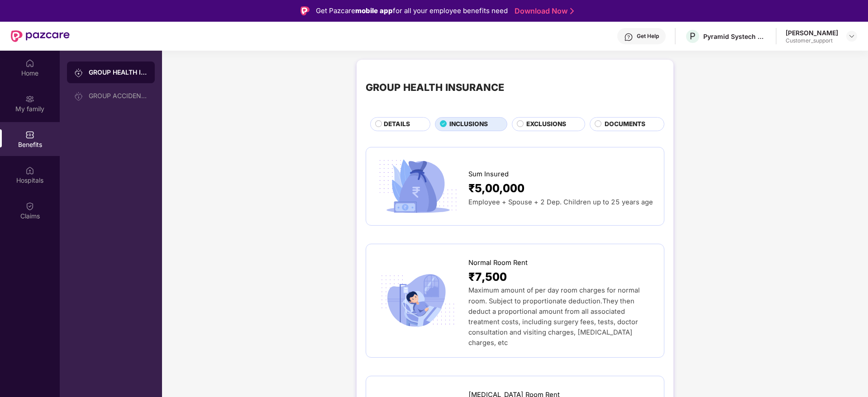 The width and height of the screenshot is (868, 397). Describe the element at coordinates (30, 206) in the screenshot. I see `img: svg+xml;base64,PHN2ZyBpZD0iQ2xhaW0iIHhtbG5zPSJodHRwOi8vd3d3LnczLm9yZy8yMDAwL3N2ZyIgd2lkdGg9IjIwIi...` at that location.